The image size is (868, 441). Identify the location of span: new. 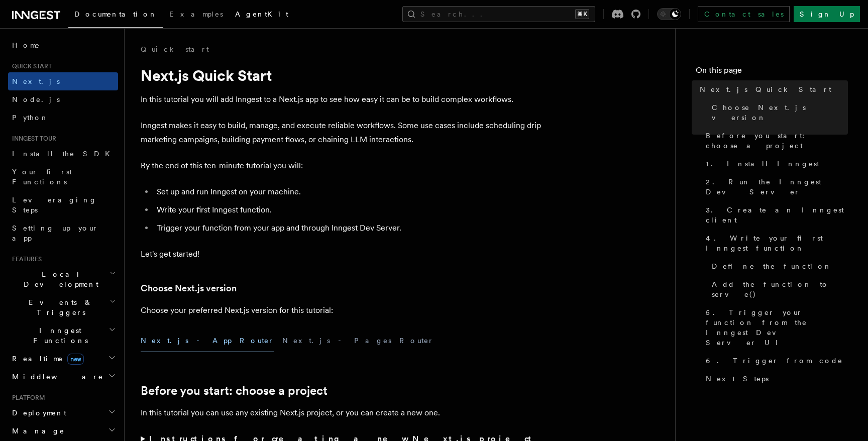
(76, 359).